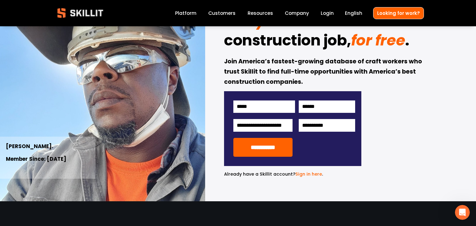 The height and width of the screenshot is (226, 476). I want to click on a: Company, so click(297, 13).